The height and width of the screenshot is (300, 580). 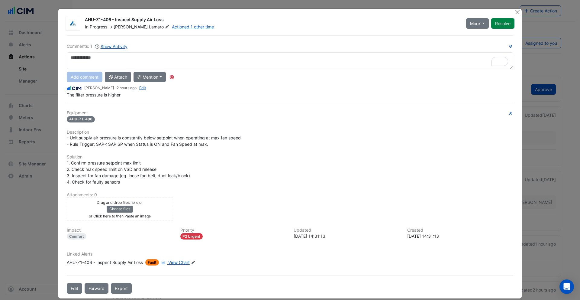 I want to click on h6: Impact, so click(x=120, y=230).